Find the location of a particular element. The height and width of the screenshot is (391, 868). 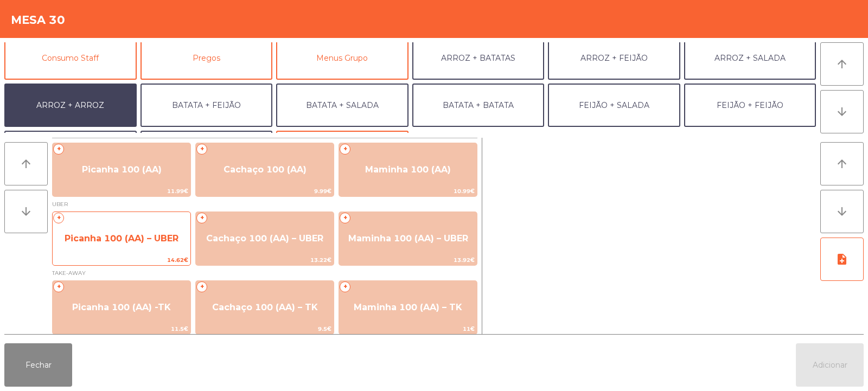

span: Picanha 100 (AA) -TK is located at coordinates (121, 307).